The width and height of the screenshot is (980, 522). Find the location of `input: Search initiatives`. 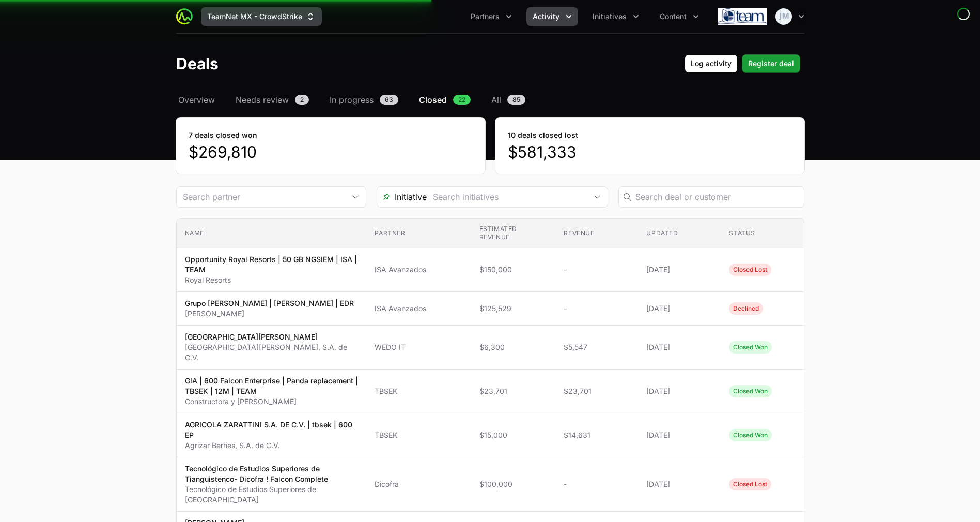

input: Search initiatives is located at coordinates (507, 196).